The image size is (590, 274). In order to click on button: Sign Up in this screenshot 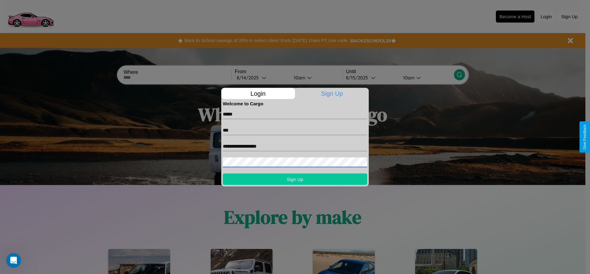, I will do `click(295, 179)`.